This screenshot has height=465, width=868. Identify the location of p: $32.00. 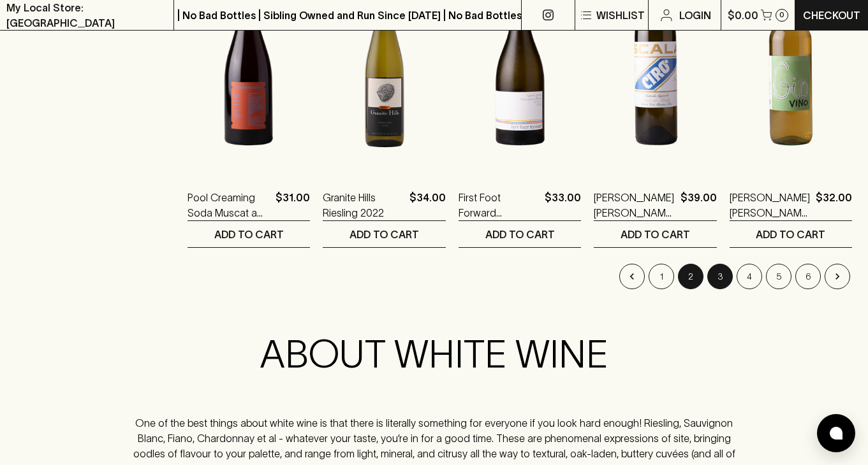
(833, 206).